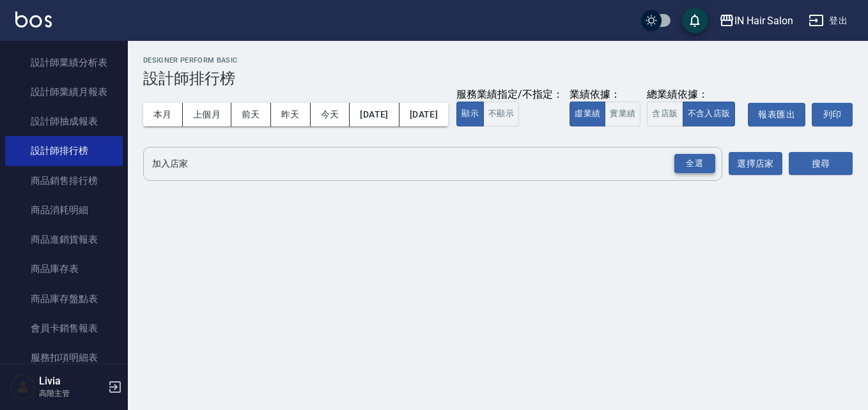 Image resolution: width=868 pixels, height=410 pixels. I want to click on a: 設計師業績月報表, so click(64, 92).